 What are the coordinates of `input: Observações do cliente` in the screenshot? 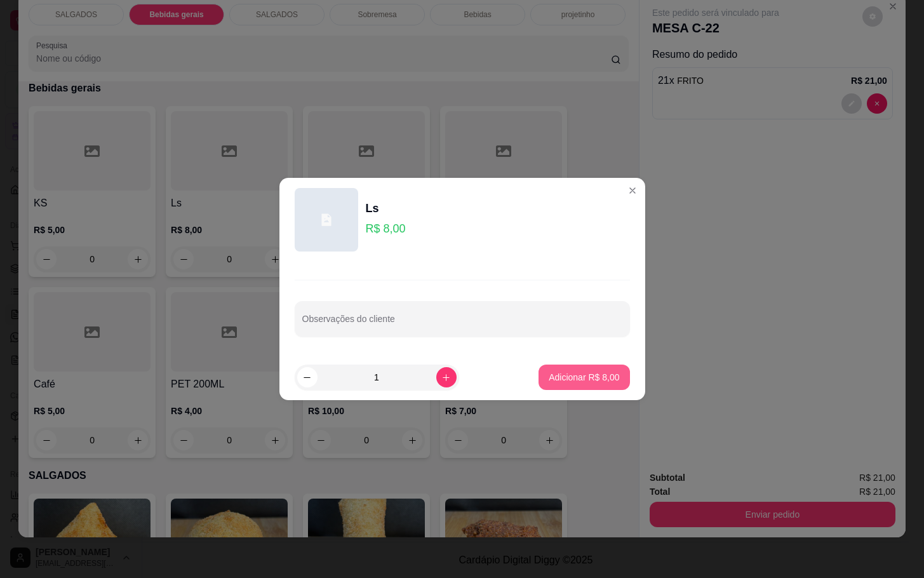 It's located at (463, 324).